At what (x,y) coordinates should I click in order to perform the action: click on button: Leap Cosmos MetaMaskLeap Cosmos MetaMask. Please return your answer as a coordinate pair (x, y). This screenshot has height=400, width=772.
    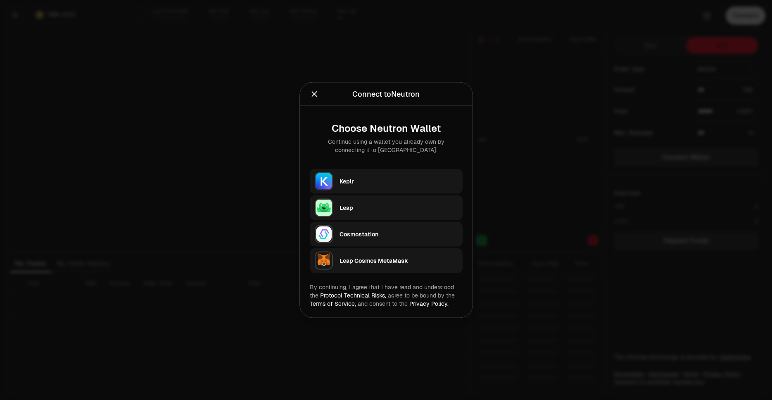
    Looking at the image, I should click on (386, 261).